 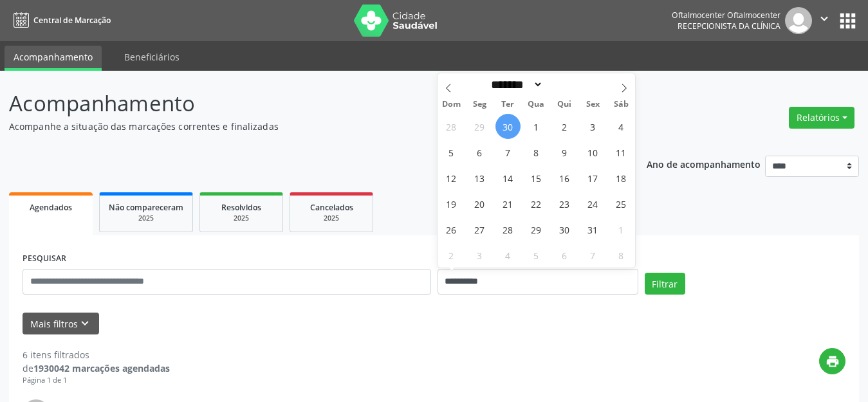 What do you see at coordinates (593, 152) in the screenshot?
I see `span: Outubro 10, 2025` at bounding box center [593, 152].